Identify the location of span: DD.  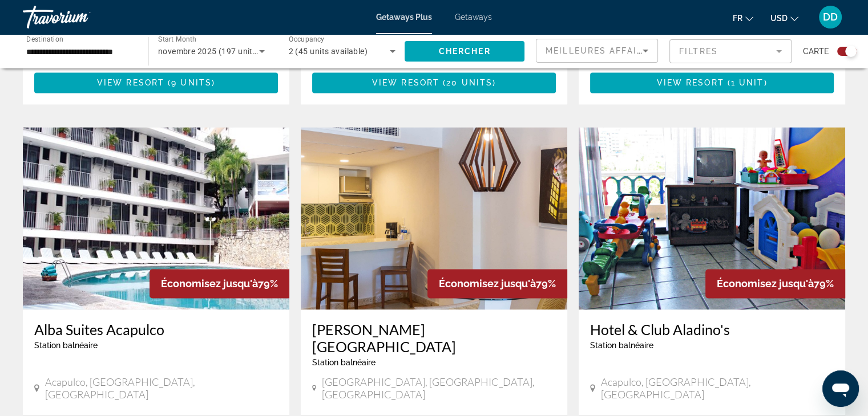
(830, 17).